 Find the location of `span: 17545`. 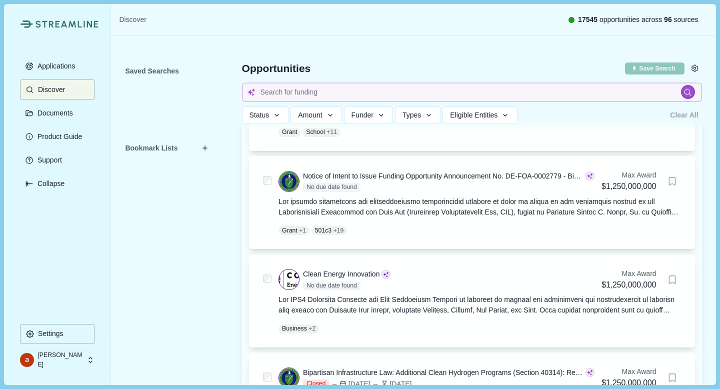

span: 17545 is located at coordinates (588, 20).